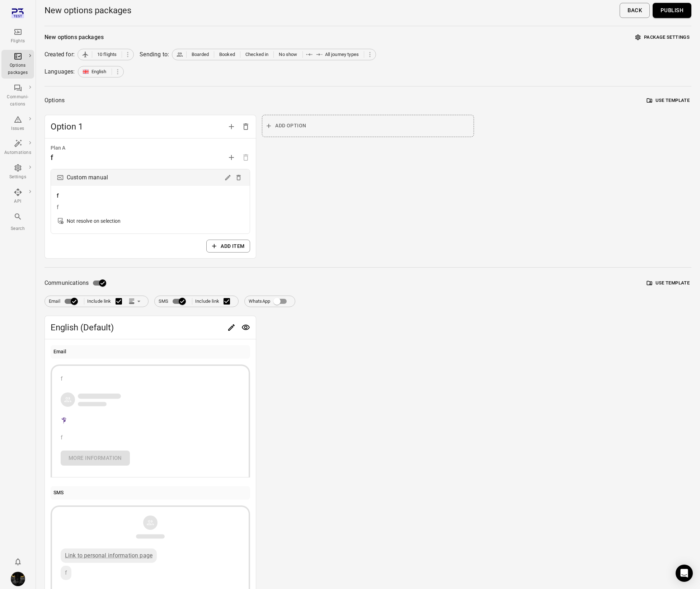  I want to click on a: Flights, so click(18, 36).